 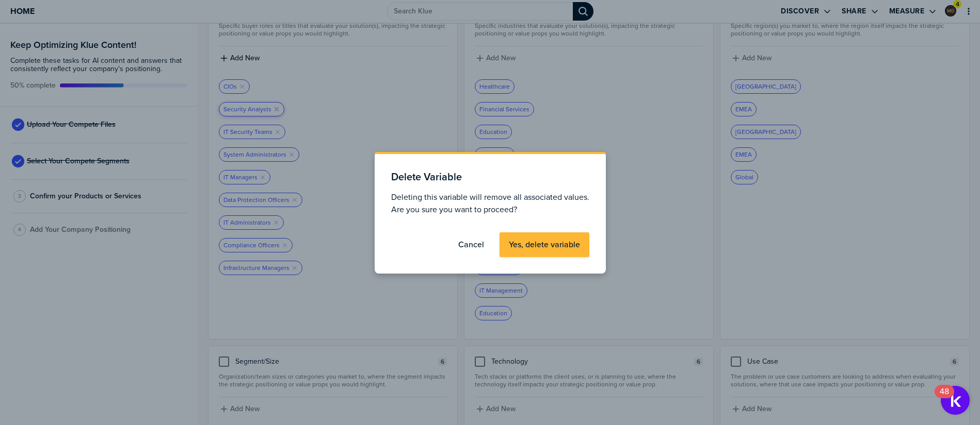 What do you see at coordinates (544, 245) in the screenshot?
I see `button: Yes, delete variable` at bounding box center [544, 245].